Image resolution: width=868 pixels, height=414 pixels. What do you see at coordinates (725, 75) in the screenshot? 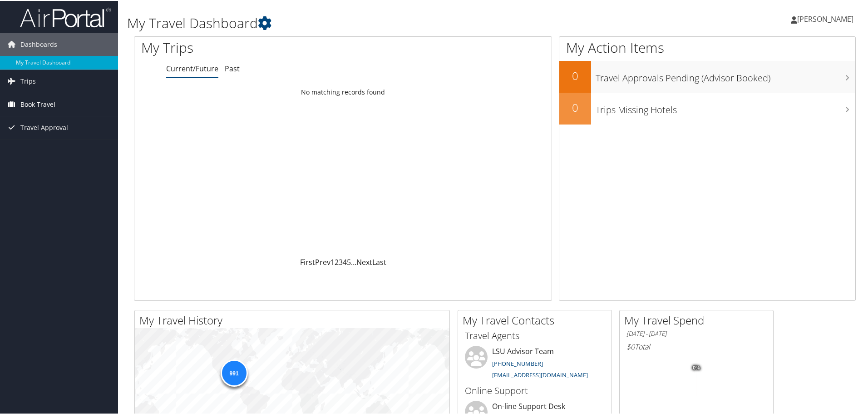
I see `h3: Travel Approvals Pending (Advisor Booked)` at bounding box center [725, 75].